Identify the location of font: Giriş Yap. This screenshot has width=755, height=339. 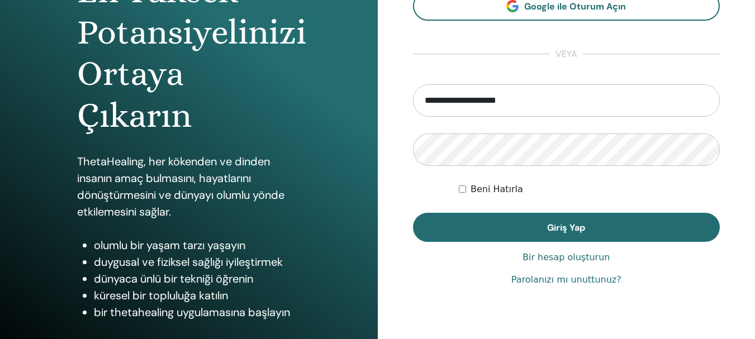
(566, 228).